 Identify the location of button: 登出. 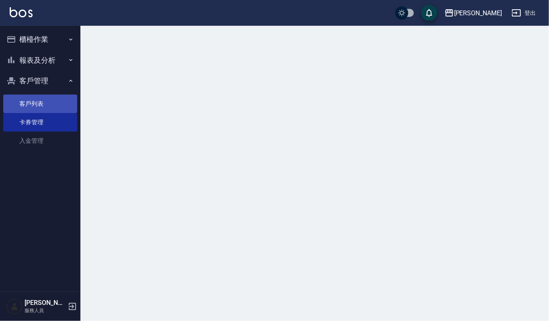
(524, 13).